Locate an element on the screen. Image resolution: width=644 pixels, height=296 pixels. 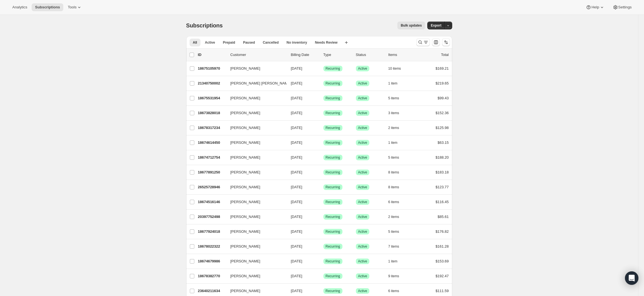
p: 18674712754 is located at coordinates (212, 157).